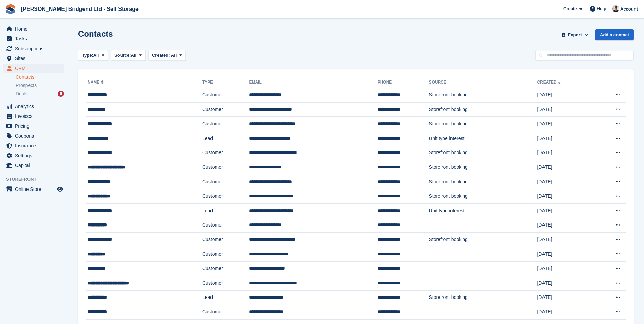 The width and height of the screenshot is (644, 324). What do you see at coordinates (93, 55) in the screenshot?
I see `button: Type: All` at bounding box center [93, 55].